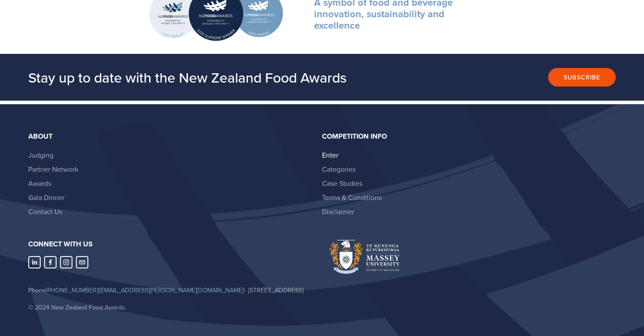 This screenshot has height=336, width=644. I want to click on a: Contact Us, so click(45, 212).